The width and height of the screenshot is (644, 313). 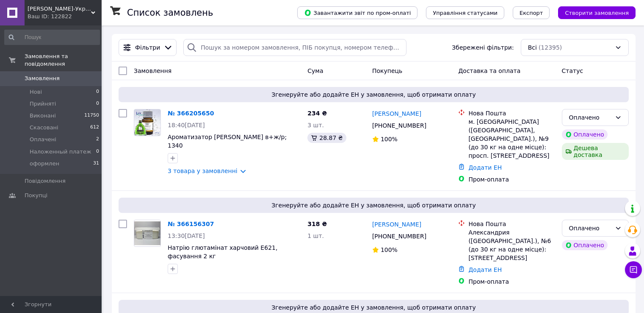 I want to click on span: 1 шт., so click(x=315, y=235).